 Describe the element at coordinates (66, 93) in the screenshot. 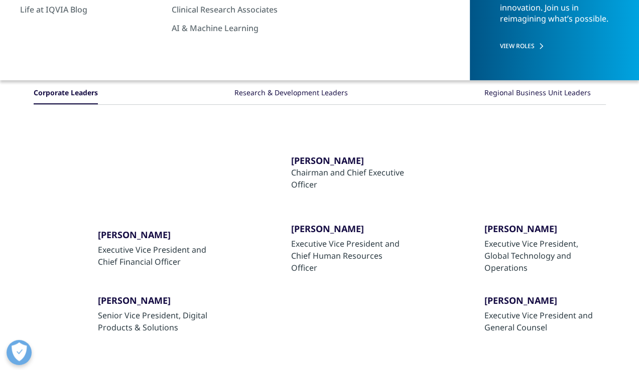

I see `button: Corporate Leaders` at that location.